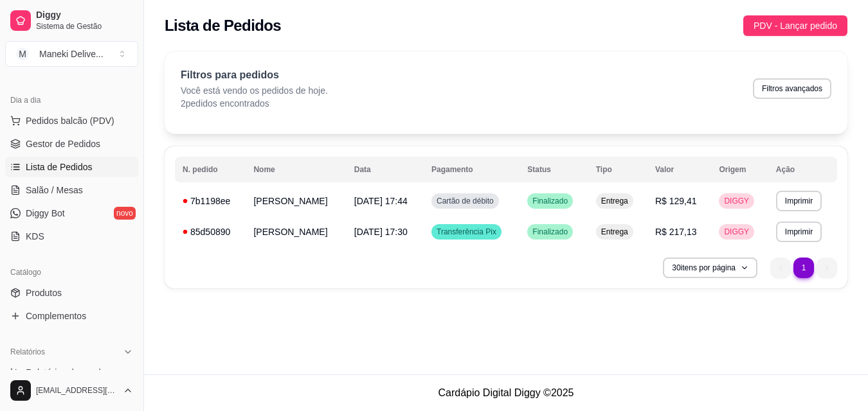 This screenshot has width=868, height=411. Describe the element at coordinates (72, 317) in the screenshot. I see `a: Complementos` at that location.